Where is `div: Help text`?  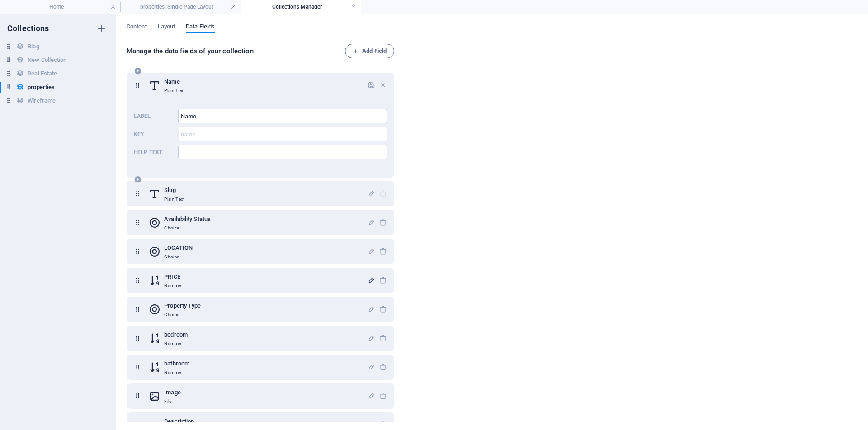
div: Help text is located at coordinates (282, 152).